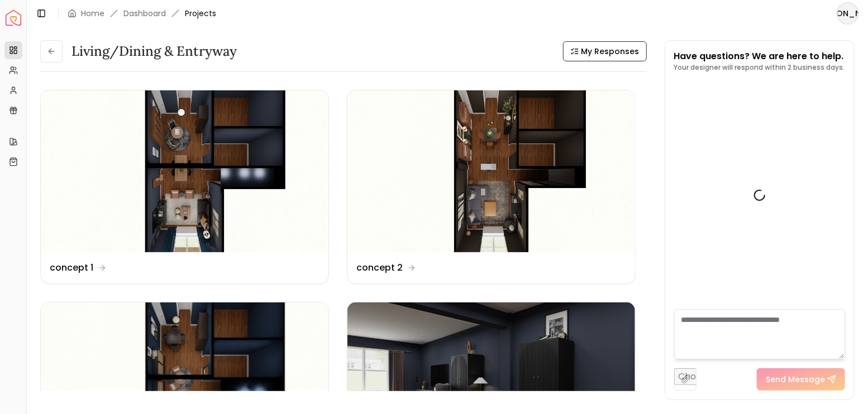 The width and height of the screenshot is (868, 414). Describe the element at coordinates (72, 268) in the screenshot. I see `dd: concept 1` at that location.